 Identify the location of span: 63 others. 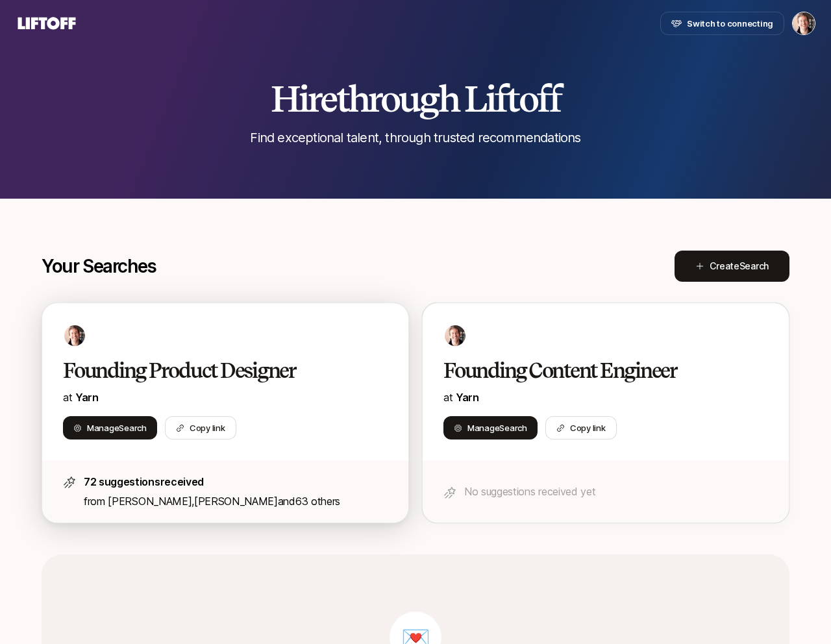
(317, 501).